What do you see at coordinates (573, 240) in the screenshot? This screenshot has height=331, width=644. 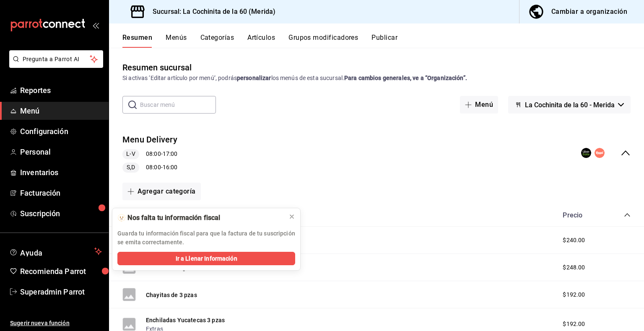 I see `span: $240.00` at bounding box center [573, 240].